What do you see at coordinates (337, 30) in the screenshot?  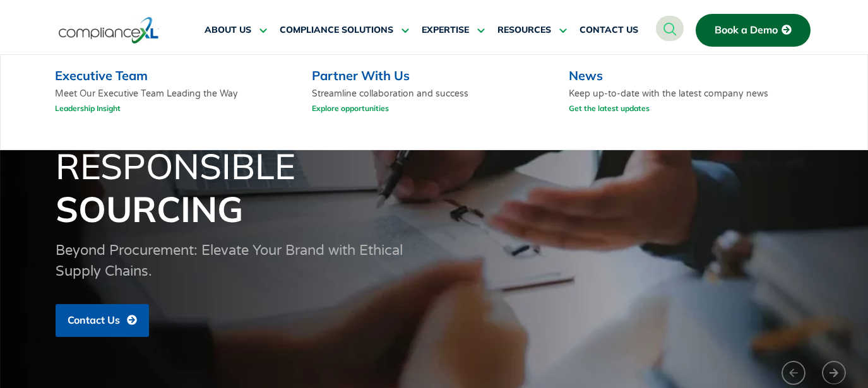 I see `span: COMPLIANCE SOLUTIONS` at bounding box center [337, 30].